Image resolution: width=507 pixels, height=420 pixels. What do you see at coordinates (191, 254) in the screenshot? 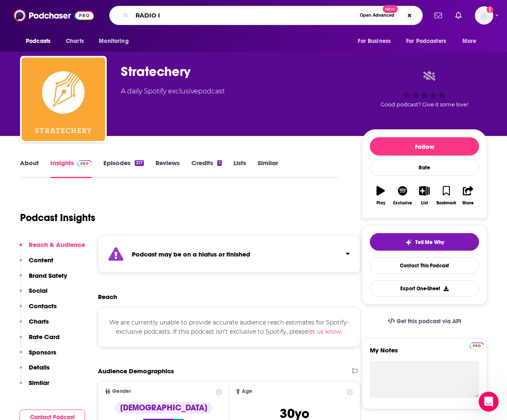
I see `strong: Podcast may be on a hiatus or finished` at bounding box center [191, 254].